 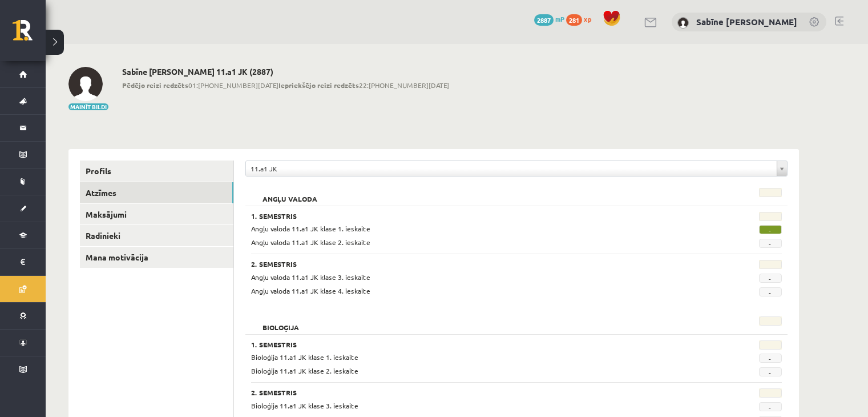 What do you see at coordinates (310, 242) in the screenshot?
I see `span: Angļu valoda 11.a1 JK klase 2. ieskaite` at bounding box center [310, 242].